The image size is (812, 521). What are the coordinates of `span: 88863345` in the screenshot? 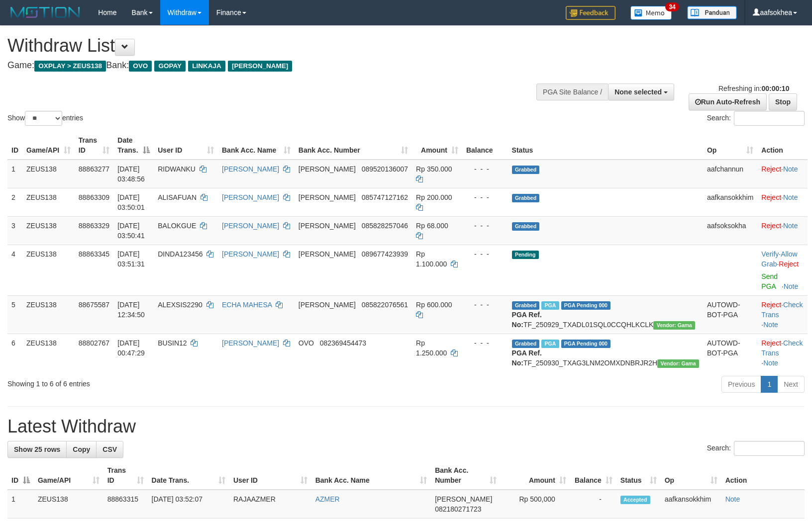 It's located at (94, 254).